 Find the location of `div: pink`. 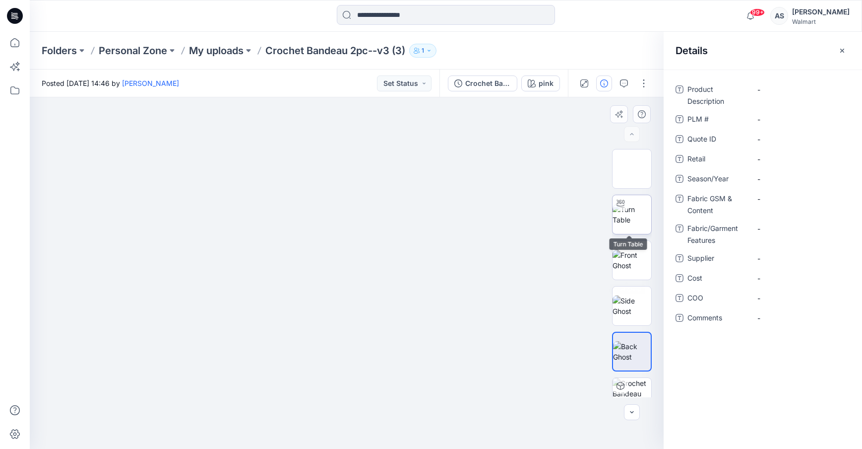

div: pink is located at coordinates (546, 83).